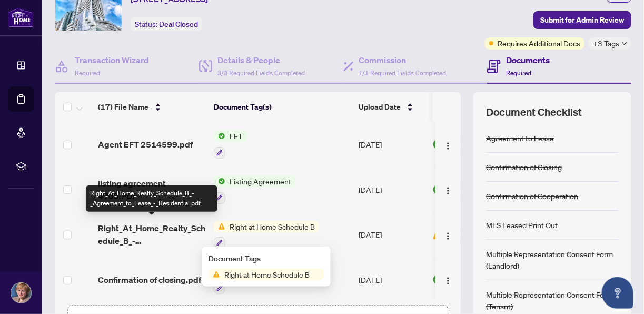 The height and width of the screenshot is (314, 644). What do you see at coordinates (606, 43) in the screenshot?
I see `span: +3 Tags` at bounding box center [606, 43].